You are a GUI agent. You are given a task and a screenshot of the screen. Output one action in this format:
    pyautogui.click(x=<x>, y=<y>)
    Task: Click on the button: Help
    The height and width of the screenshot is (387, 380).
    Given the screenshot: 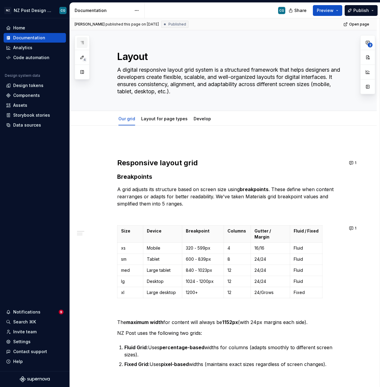 What is the action you would take?
    pyautogui.click(x=35, y=362)
    